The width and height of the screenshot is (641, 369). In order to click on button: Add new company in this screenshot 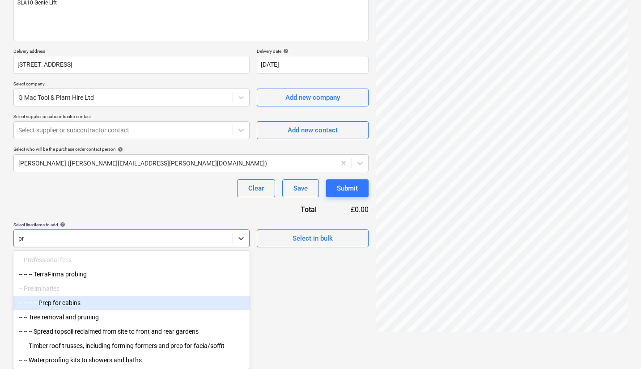, I will do `click(313, 98)`.